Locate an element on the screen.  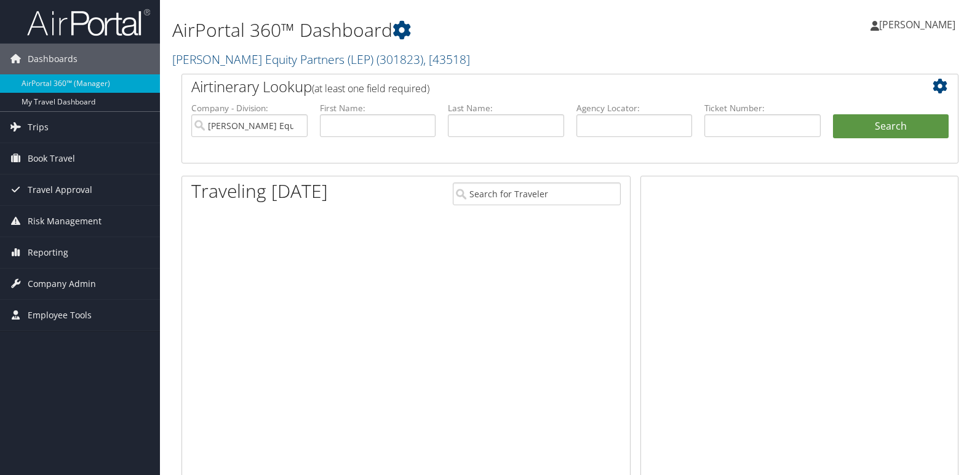
span: Company Admin is located at coordinates (61, 284).